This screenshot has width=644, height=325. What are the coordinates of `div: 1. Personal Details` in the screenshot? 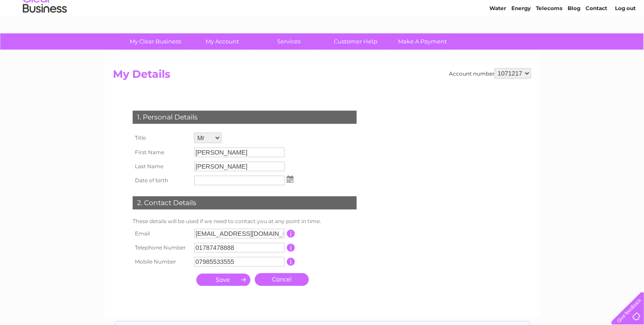 It's located at (245, 118).